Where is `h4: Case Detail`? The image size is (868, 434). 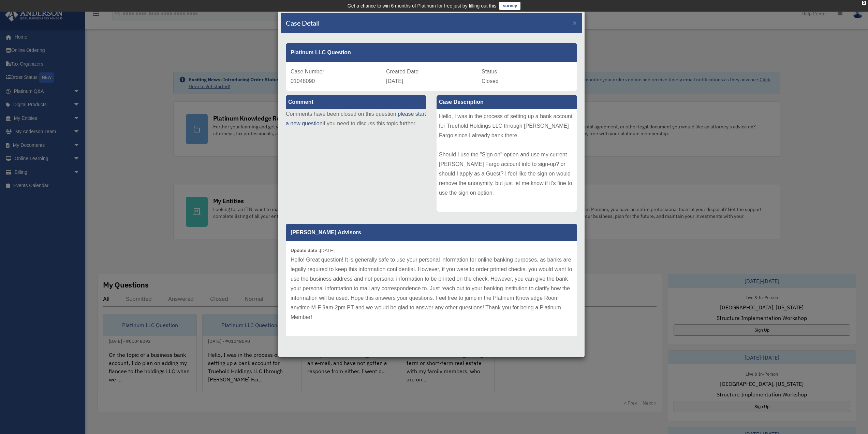
h4: Case Detail is located at coordinates (303, 23).